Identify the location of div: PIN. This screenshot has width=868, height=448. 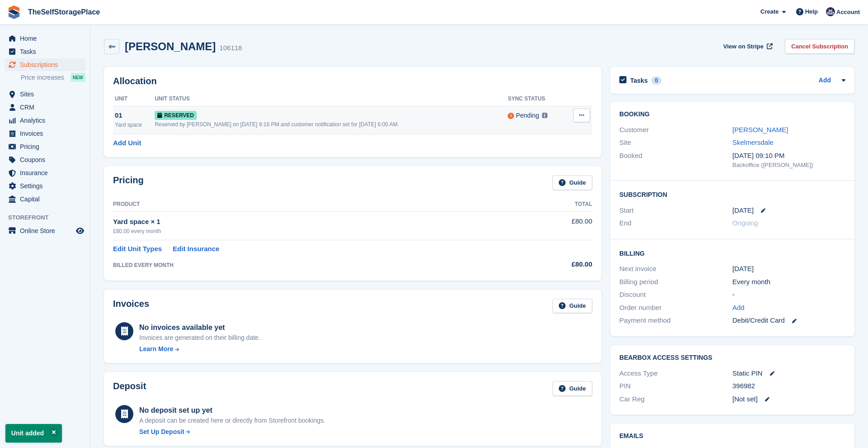
(676, 386).